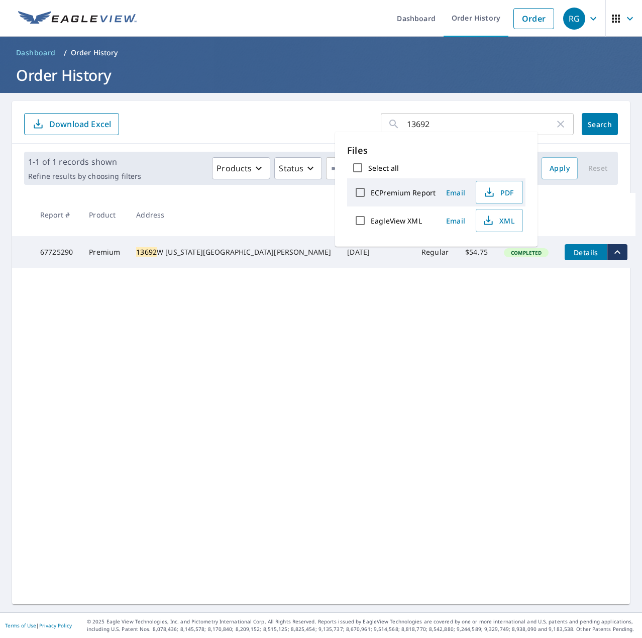 The width and height of the screenshot is (642, 638). What do you see at coordinates (146, 252) in the screenshot?
I see `mark: 13692` at bounding box center [146, 252].